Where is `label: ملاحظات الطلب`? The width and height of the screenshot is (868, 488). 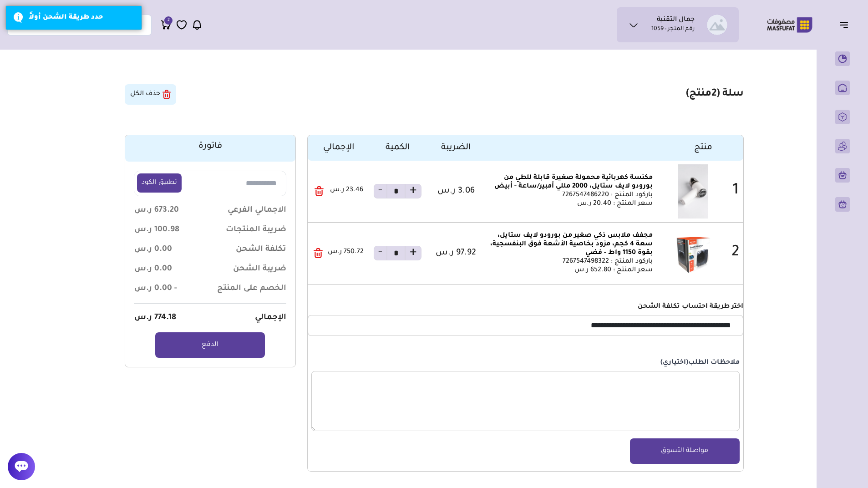
label: ملاحظات الطلب is located at coordinates (525, 363).